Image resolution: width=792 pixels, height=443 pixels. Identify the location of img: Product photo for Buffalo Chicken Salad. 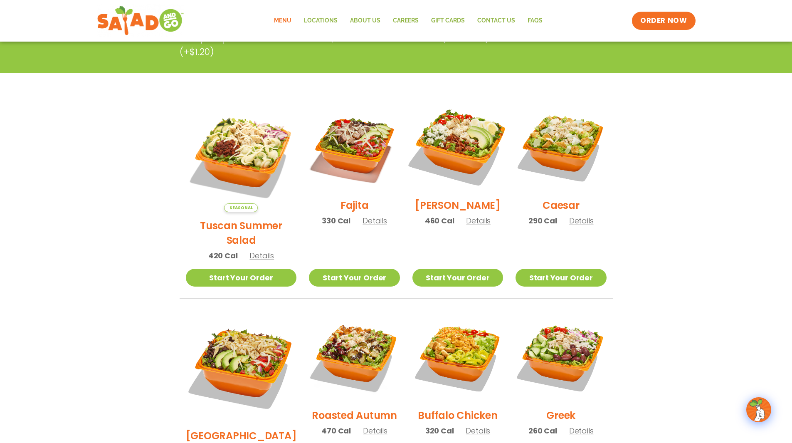
(458, 356).